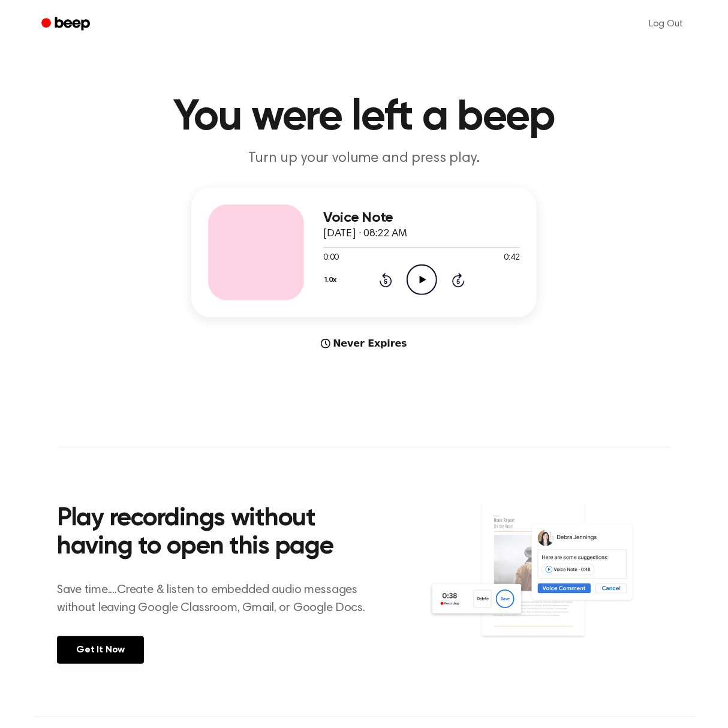 This screenshot has width=728, height=728. I want to click on h3: Voice Note, so click(421, 218).